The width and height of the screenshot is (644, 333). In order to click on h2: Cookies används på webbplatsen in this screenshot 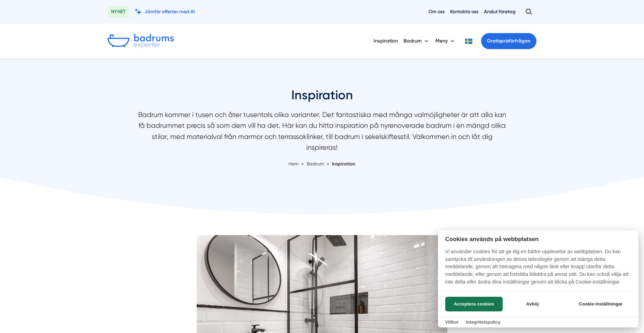, I will do `click(538, 239)`.